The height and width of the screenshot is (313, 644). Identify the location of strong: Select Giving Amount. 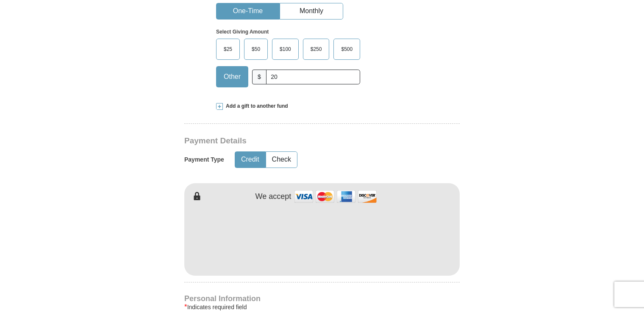
(243, 32).